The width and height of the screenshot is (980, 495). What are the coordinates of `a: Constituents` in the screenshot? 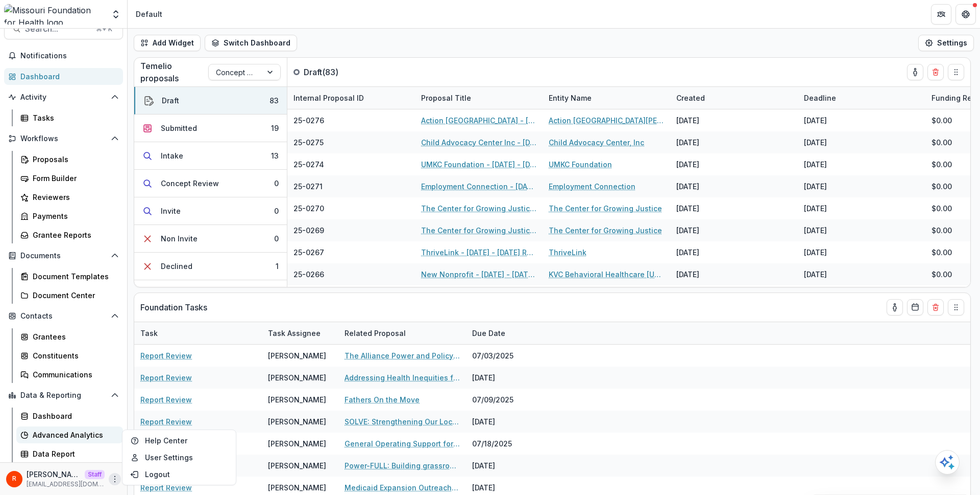 It's located at (69, 356).